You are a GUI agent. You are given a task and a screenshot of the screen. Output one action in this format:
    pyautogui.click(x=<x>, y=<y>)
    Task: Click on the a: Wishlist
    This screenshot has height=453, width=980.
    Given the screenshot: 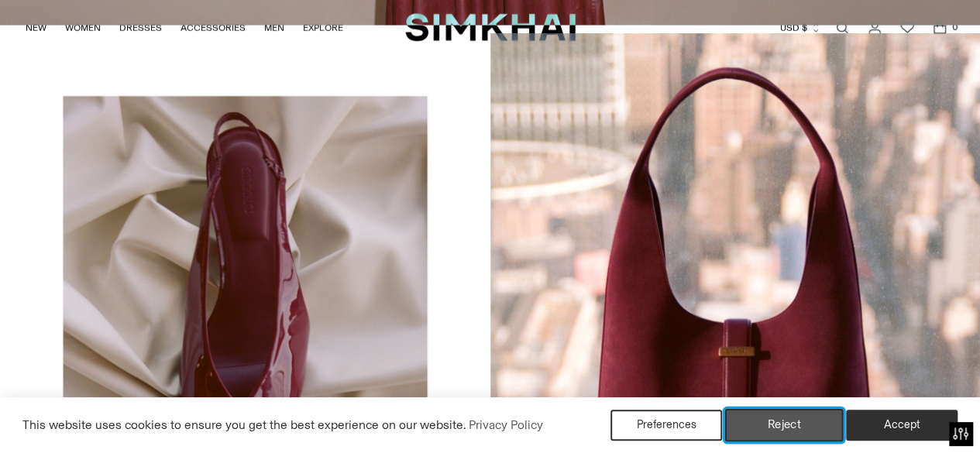 What is the action you would take?
    pyautogui.click(x=907, y=28)
    